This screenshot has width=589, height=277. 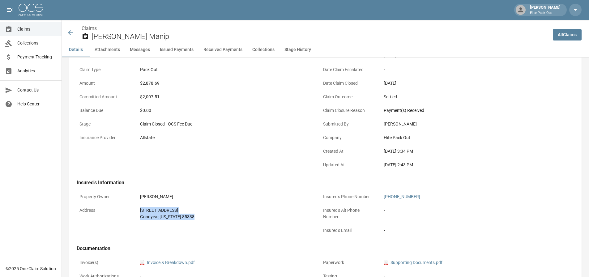 What do you see at coordinates (545, 13) in the screenshot?
I see `p: Elite Pack Out` at bounding box center [545, 13].